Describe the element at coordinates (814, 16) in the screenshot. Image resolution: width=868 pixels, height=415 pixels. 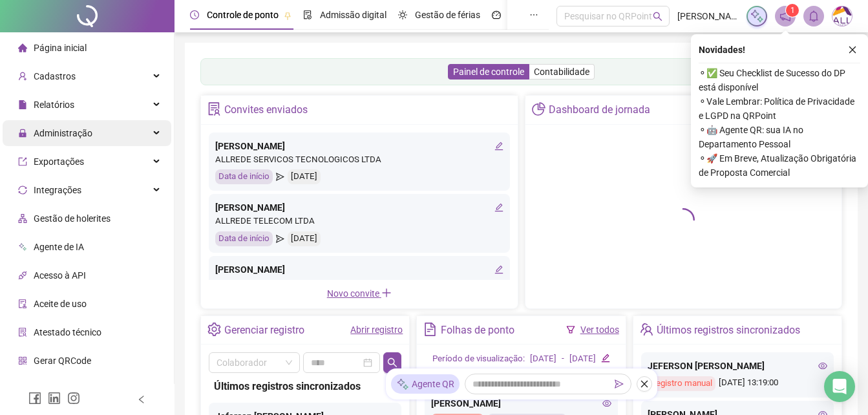
I see `span: bell` at that location.